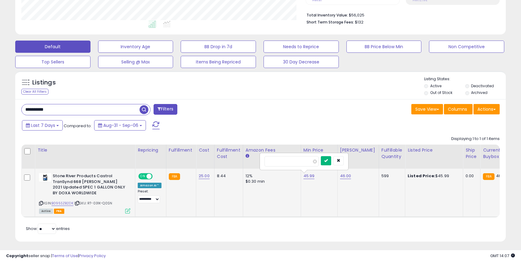  What do you see at coordinates (150, 185) in the screenshot?
I see `div: Amazon AI *` at bounding box center [150, 185].